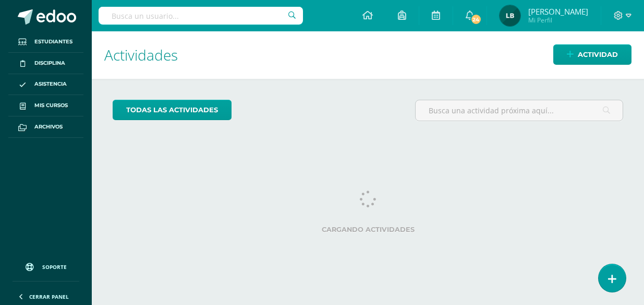 This screenshot has height=305, width=644. Describe the element at coordinates (46, 127) in the screenshot. I see `a: Archivos` at that location.